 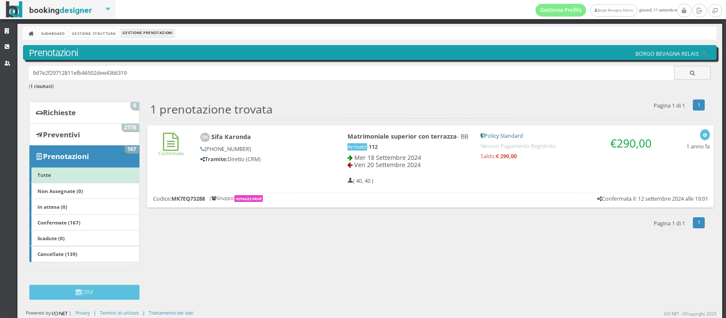 I want to click on input: Ricerca cliente - (inserisci il codice, il nome, il cognome, il numero di telefono o la mail), so click(x=352, y=73).